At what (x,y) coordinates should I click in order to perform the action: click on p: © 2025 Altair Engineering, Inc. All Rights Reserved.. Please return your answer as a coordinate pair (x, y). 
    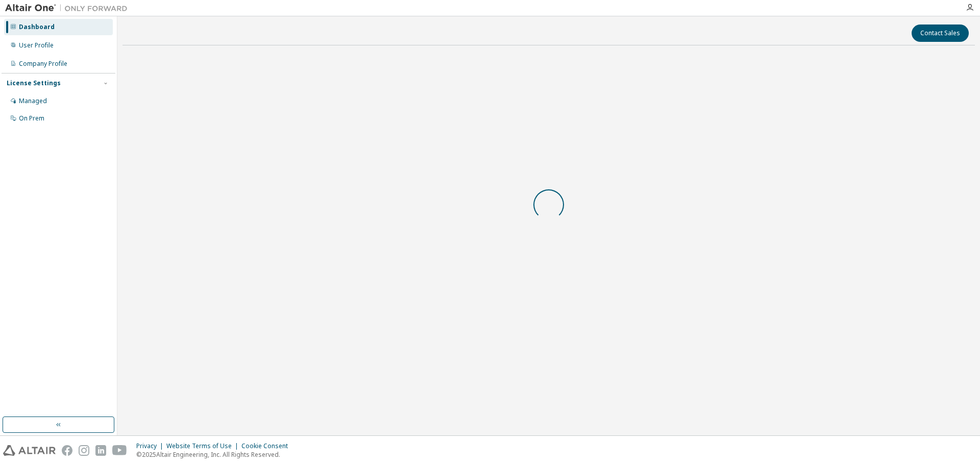
    Looking at the image, I should click on (215, 455).